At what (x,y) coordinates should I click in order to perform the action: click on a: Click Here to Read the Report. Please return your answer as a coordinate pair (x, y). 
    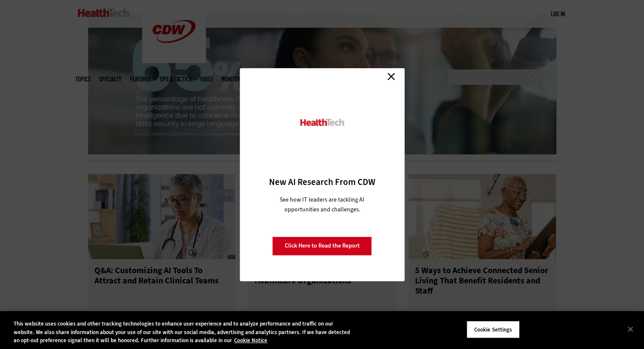
    Looking at the image, I should click on (322, 246).